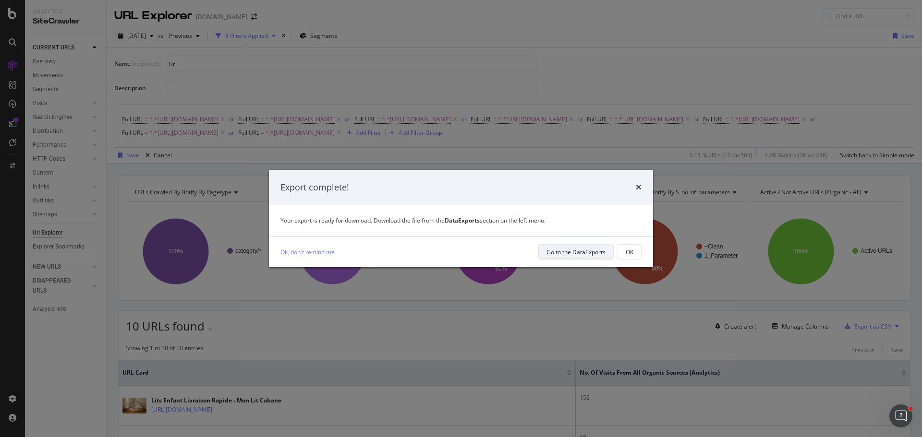 This screenshot has width=922, height=437. I want to click on div: v 4.0.25, so click(37, 19).